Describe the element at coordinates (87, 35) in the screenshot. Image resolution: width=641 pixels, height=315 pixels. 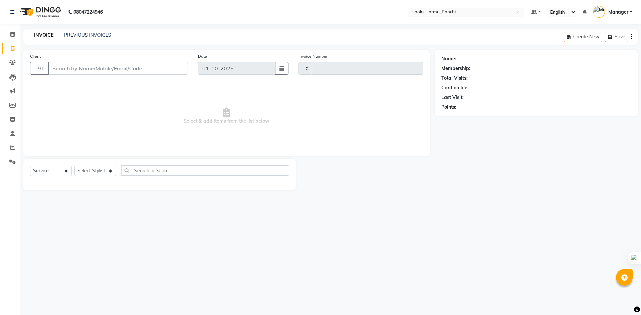
I see `a: PREVIOUS INVOICES` at that location.